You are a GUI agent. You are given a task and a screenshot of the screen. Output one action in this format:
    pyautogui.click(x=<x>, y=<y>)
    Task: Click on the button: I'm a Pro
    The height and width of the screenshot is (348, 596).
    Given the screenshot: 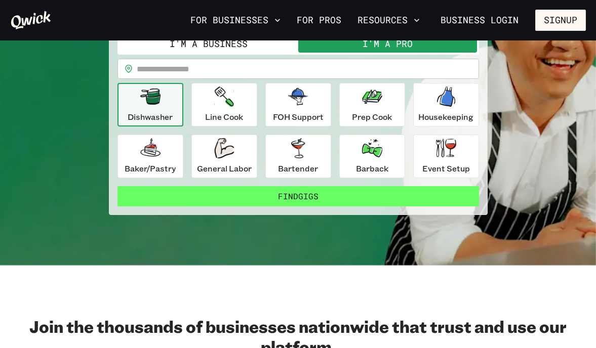 What is the action you would take?
    pyautogui.click(x=387, y=44)
    